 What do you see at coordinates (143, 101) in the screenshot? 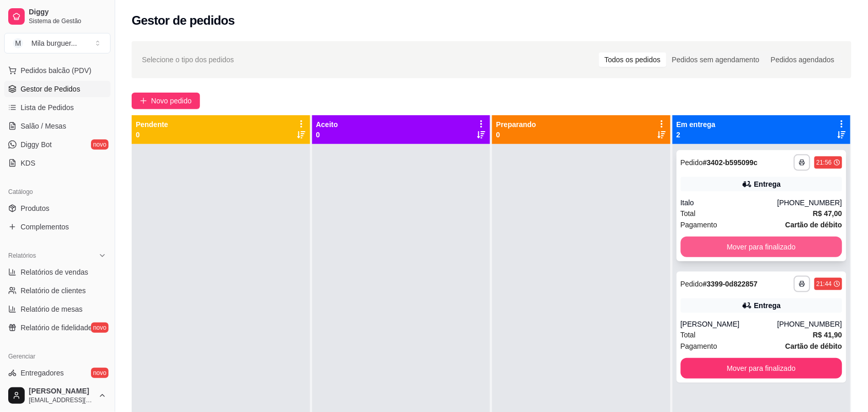
I see `span: plus` at bounding box center [143, 101].